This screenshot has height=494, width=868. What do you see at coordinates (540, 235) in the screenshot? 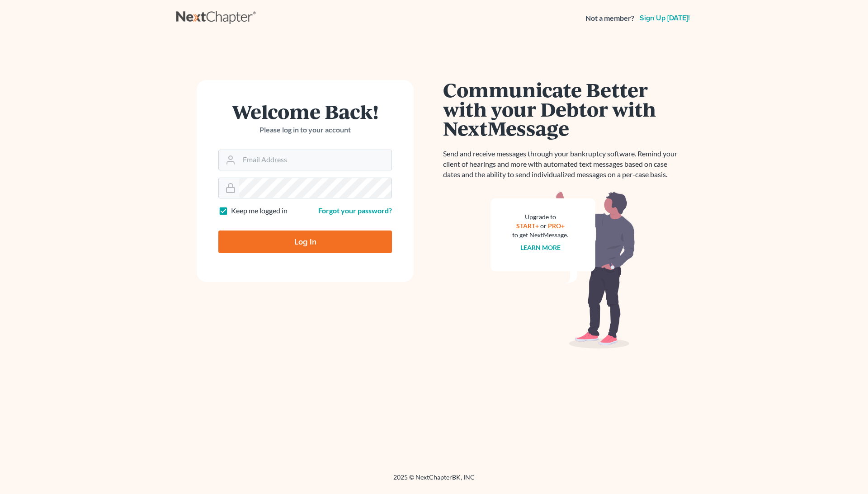
I see `div: to get NextMessage.` at bounding box center [540, 235].